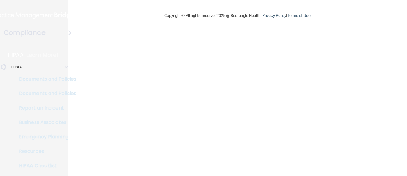  What do you see at coordinates (45, 166) in the screenshot?
I see `p: HIPAA Checklist` at bounding box center [45, 166].